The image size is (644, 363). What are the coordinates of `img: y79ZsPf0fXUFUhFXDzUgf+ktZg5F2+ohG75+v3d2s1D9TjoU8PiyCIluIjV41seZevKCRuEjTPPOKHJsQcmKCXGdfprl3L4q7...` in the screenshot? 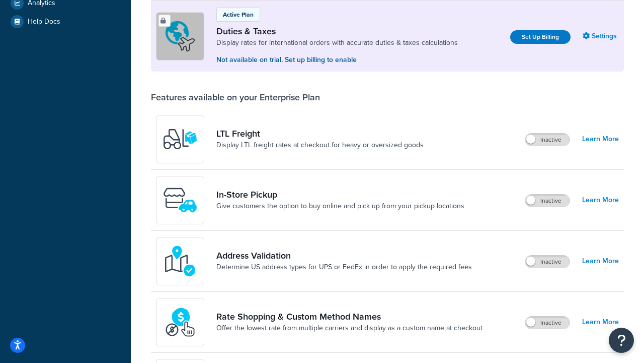 It's located at (180, 139).